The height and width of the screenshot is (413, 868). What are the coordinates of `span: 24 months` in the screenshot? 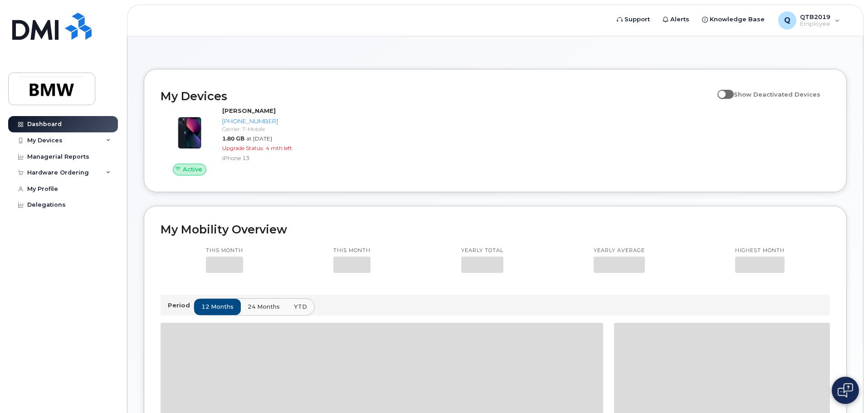 It's located at (264, 306).